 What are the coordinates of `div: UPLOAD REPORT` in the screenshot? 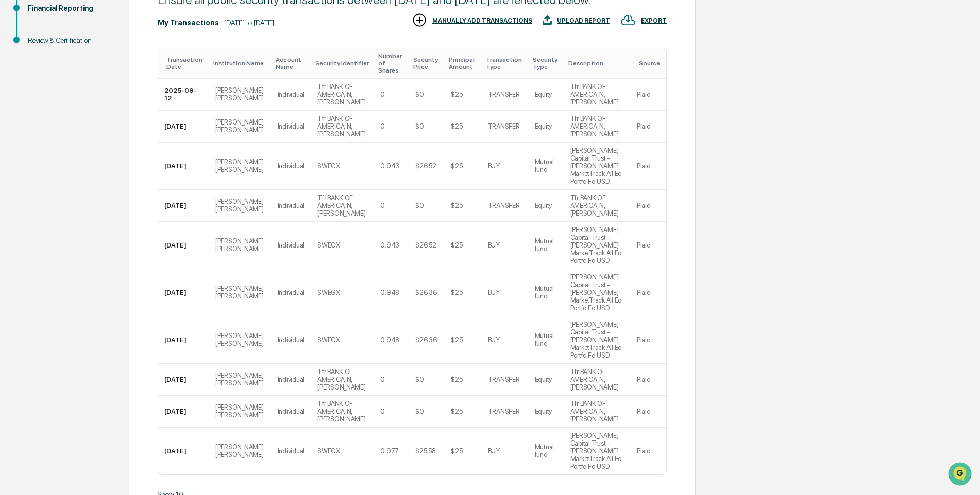 It's located at (583, 21).